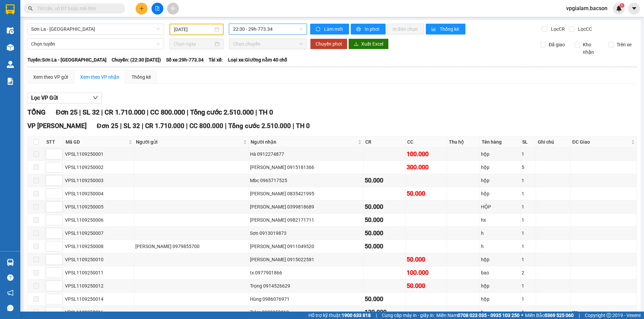  What do you see at coordinates (306, 299) in the screenshot?
I see `div: Hùng 0986076971` at bounding box center [306, 299].